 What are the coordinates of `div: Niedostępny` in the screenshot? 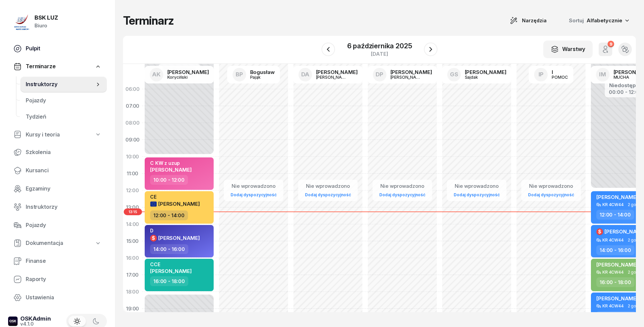 It's located at (625, 85).